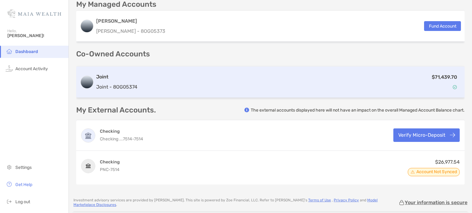 The width and height of the screenshot is (472, 213). I want to click on h3: Joint, so click(117, 77).